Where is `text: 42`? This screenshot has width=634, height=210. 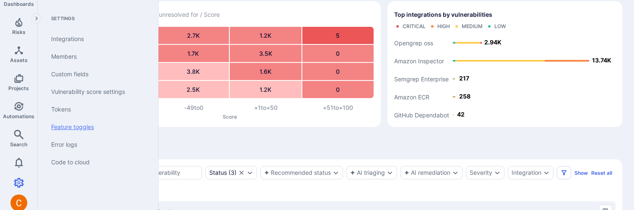 text: 42 is located at coordinates (461, 114).